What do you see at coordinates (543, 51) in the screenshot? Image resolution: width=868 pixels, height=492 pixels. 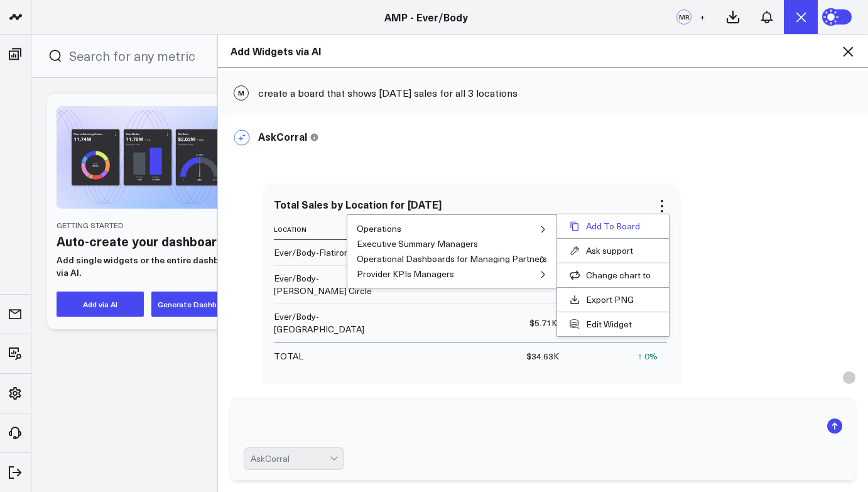 I see `h2: Add Widgets via AI` at bounding box center [543, 51].